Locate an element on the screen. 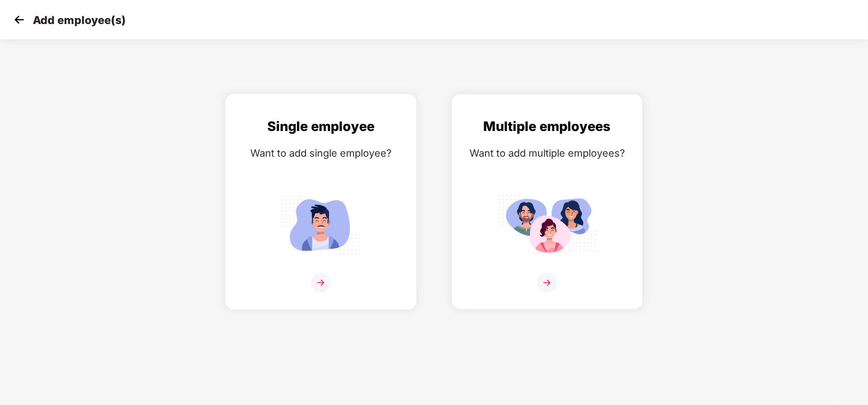 The width and height of the screenshot is (868, 405). img: svg+xml;base64,PHN2ZyB4bWxucz0iaHR0cDovL3d3dy53My5vcmcvMjAwMC9zdmciIGlkPSJTaW5nbGVfZW1wbG95ZWUiIH... is located at coordinates (321, 224).